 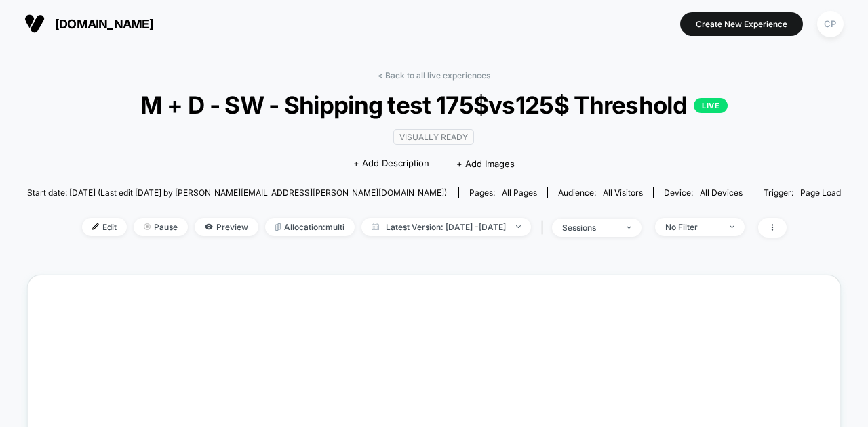 I want to click on div: CP, so click(x=830, y=24).